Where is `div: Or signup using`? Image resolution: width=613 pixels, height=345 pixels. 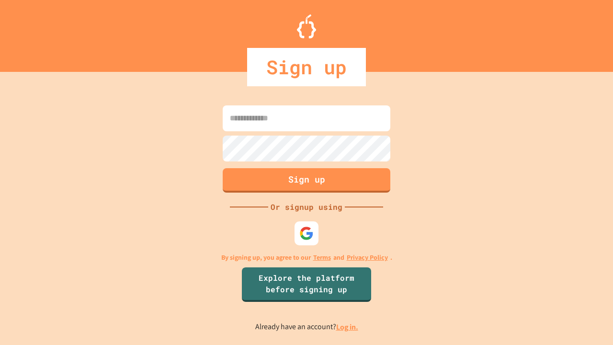
div: Or signup using is located at coordinates (307, 207).